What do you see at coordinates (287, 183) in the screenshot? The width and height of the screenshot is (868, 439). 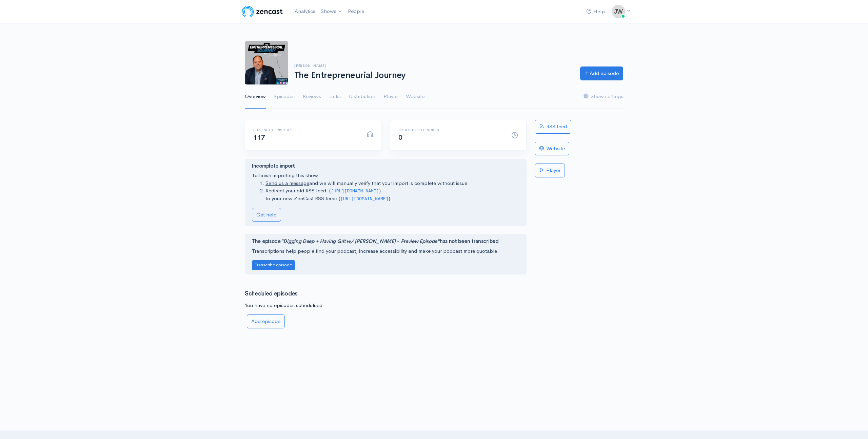 I see `a: Send us a message` at bounding box center [287, 183].